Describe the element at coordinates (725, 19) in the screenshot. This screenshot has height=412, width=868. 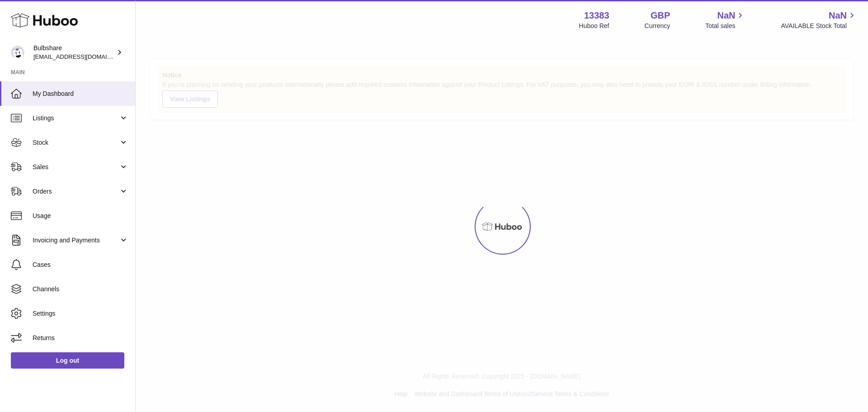
I see `a: NaN Total sales` at that location.